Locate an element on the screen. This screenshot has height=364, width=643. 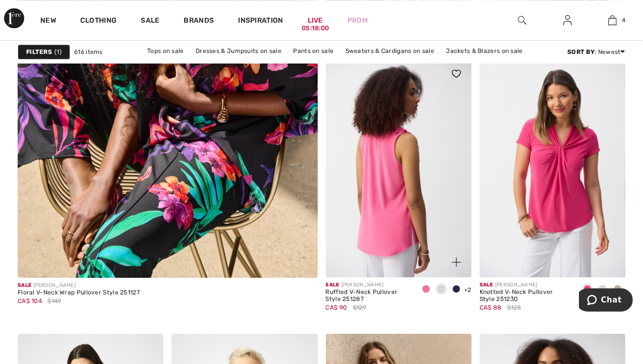
div: : Newest is located at coordinates (596, 52).